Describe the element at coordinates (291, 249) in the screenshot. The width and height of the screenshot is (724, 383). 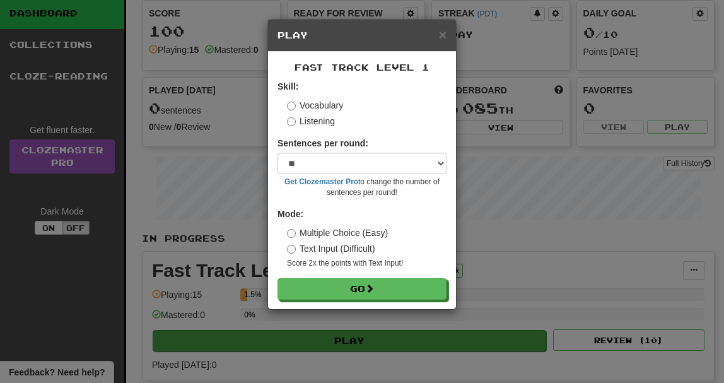
I see `input: Text Input (Difficult)` at that location.